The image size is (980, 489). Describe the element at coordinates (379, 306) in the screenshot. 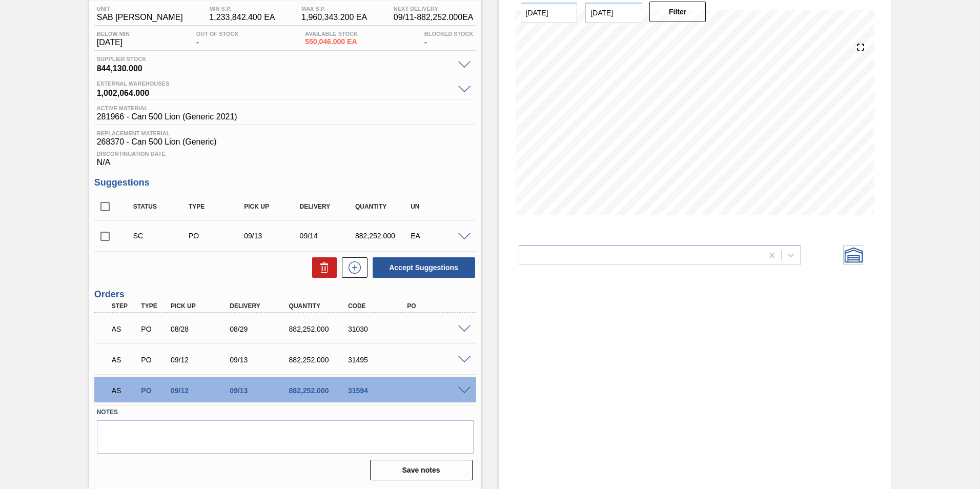

I see `div: Code` at that location.